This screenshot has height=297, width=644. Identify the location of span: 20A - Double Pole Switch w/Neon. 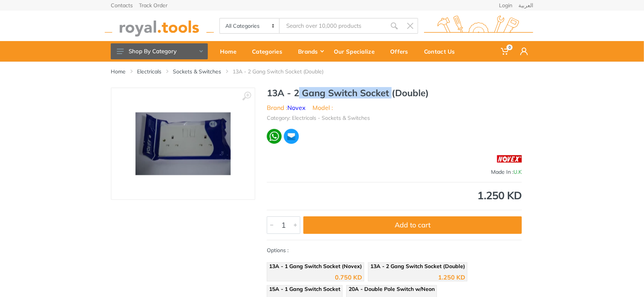
(391, 289).